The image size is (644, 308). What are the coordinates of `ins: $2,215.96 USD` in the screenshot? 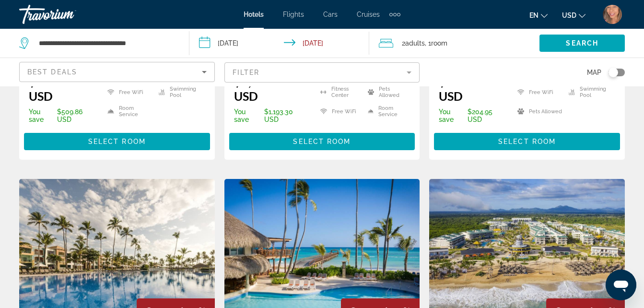 It's located at (262, 89).